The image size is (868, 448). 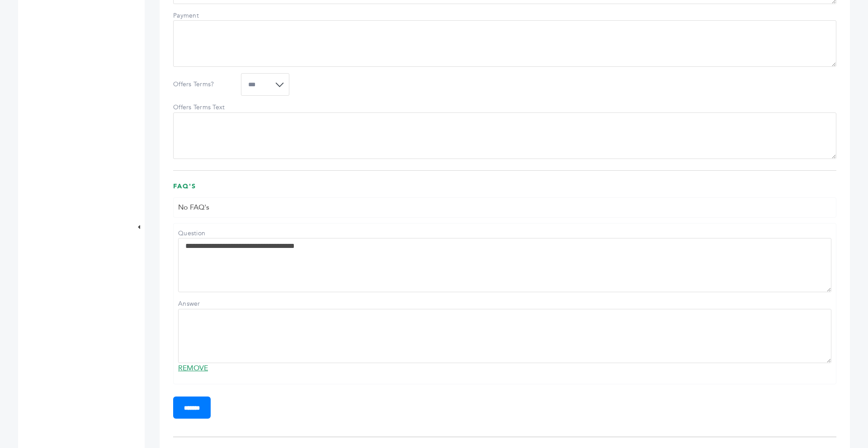 I want to click on label: Offers Terms?, so click(x=205, y=84).